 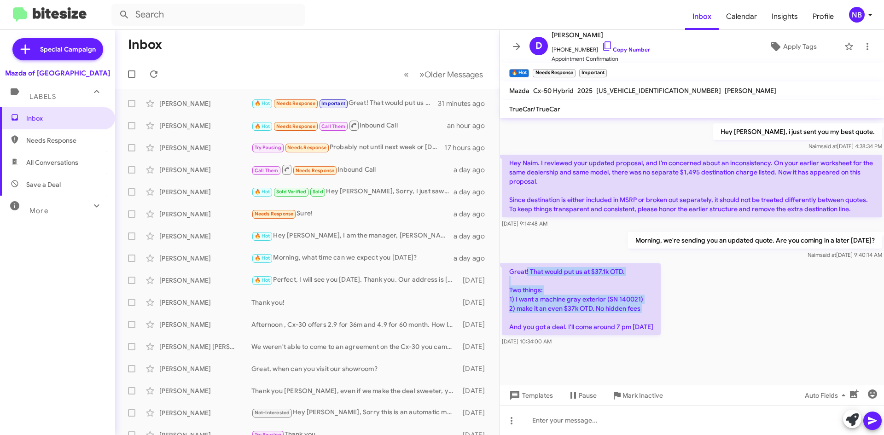 What do you see at coordinates (268, 147) in the screenshot?
I see `span: Try Pausing` at bounding box center [268, 147].